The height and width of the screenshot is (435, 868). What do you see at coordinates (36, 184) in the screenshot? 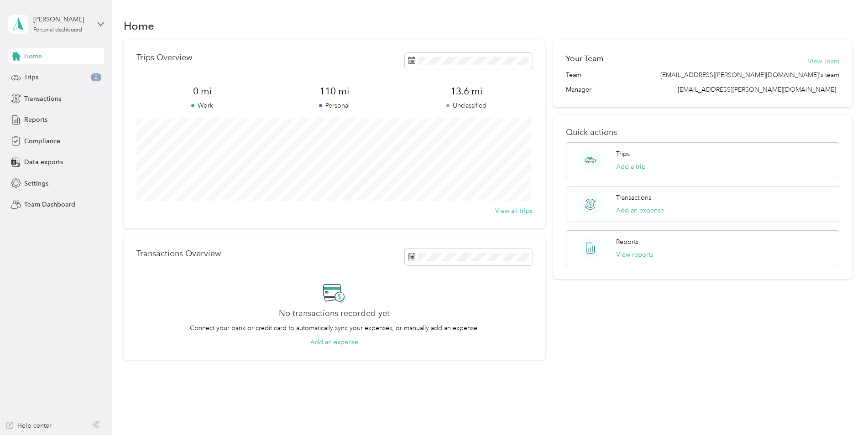
I see `span: Settings` at bounding box center [36, 184].